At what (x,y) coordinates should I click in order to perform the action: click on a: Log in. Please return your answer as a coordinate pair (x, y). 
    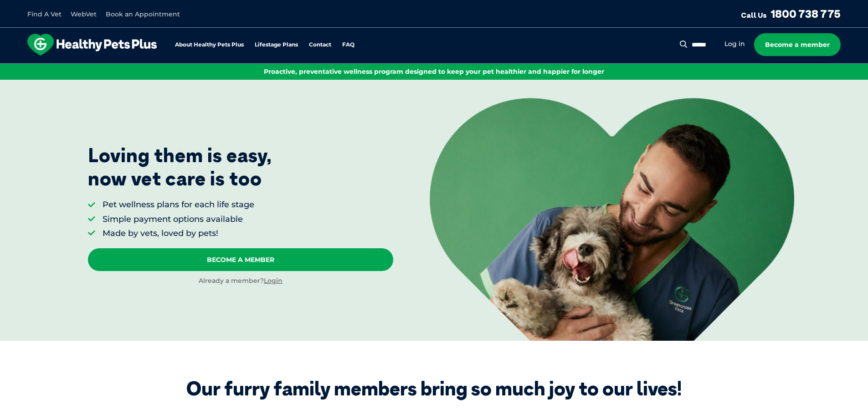
    Looking at the image, I should click on (734, 44).